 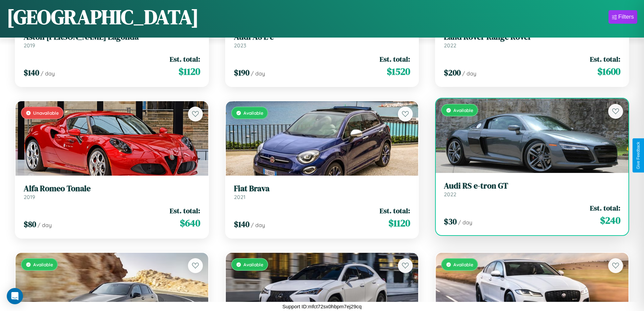 I want to click on div: Open Intercom Messenger, so click(x=15, y=296).